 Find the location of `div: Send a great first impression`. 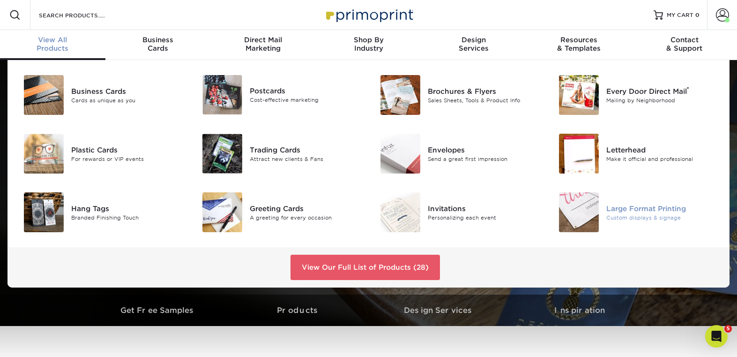

div: Send a great first impression is located at coordinates (484, 158).